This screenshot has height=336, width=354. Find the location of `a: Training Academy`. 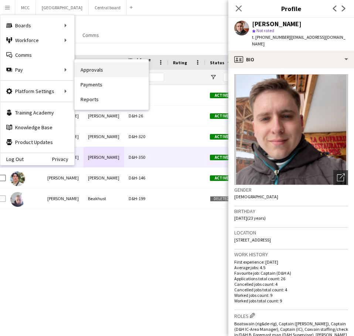

a: Training Academy is located at coordinates (37, 113).